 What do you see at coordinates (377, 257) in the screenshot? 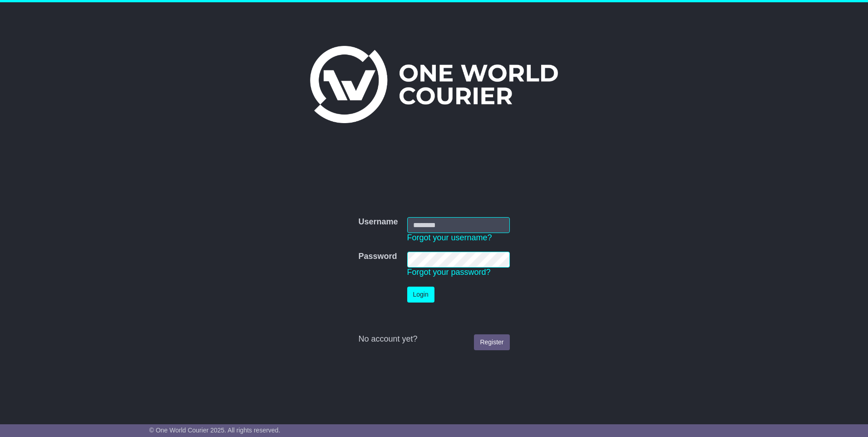
I see `label: Password` at bounding box center [377, 257].